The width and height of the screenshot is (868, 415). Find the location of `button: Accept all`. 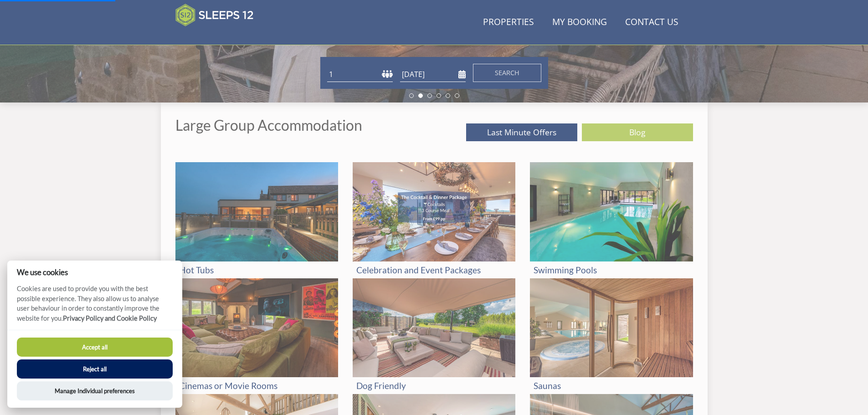

button: Accept all is located at coordinates (95, 347).